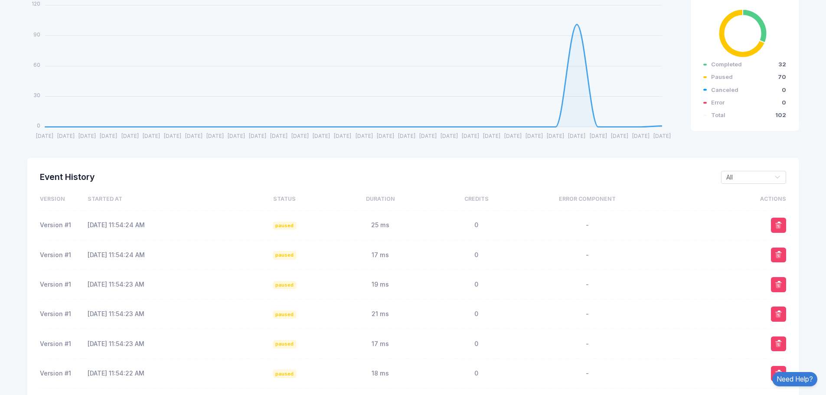 The width and height of the screenshot is (826, 395). Describe the element at coordinates (62, 199) in the screenshot. I see `th: Version` at that location.